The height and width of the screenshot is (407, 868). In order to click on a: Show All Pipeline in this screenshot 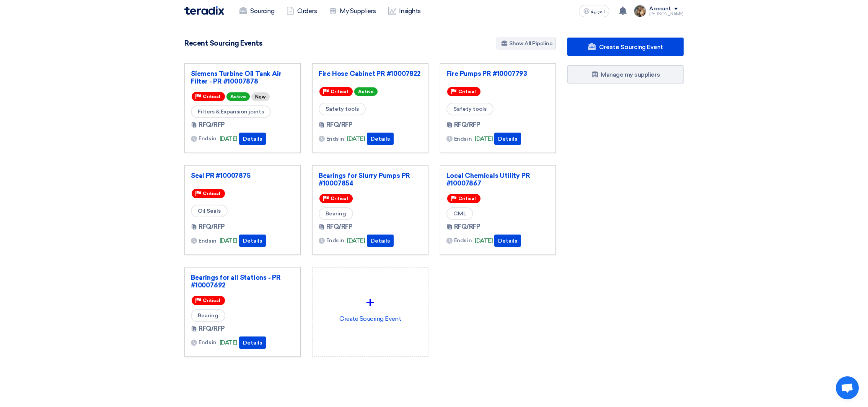, I will do `click(526, 43)`.